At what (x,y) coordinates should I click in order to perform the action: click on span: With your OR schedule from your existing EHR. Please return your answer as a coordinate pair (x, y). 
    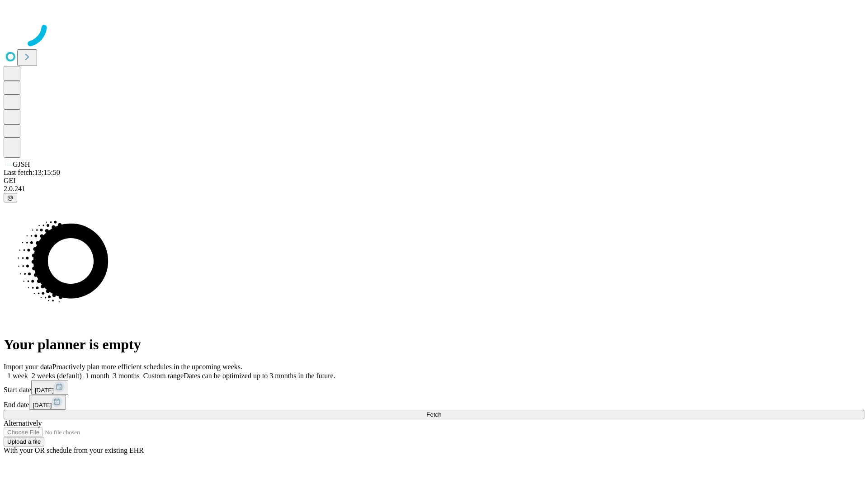
    Looking at the image, I should click on (73, 450).